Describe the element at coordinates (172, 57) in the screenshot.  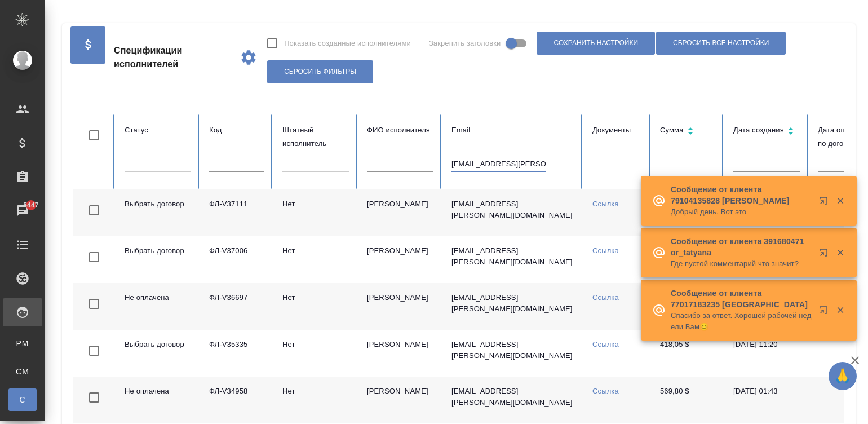
I see `span: Спецификации исполнителей` at that location.